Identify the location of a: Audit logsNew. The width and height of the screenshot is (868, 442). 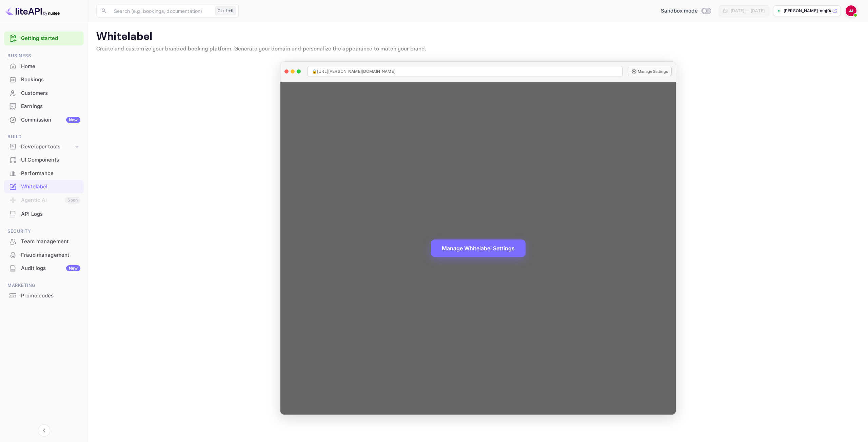
(44, 268).